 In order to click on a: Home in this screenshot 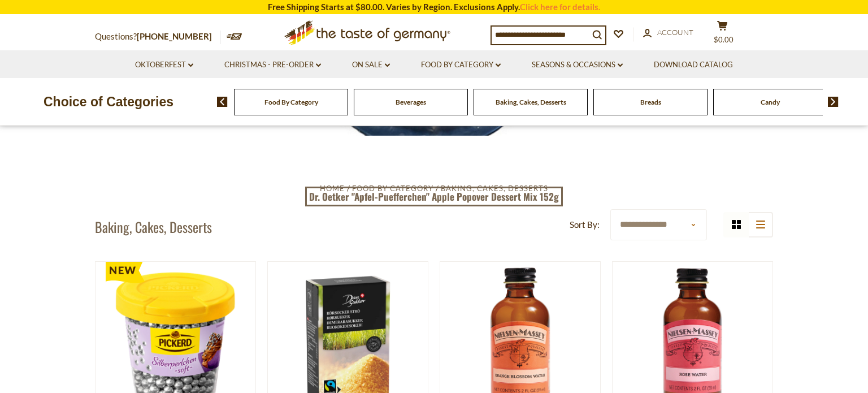, I will do `click(333, 188)`.